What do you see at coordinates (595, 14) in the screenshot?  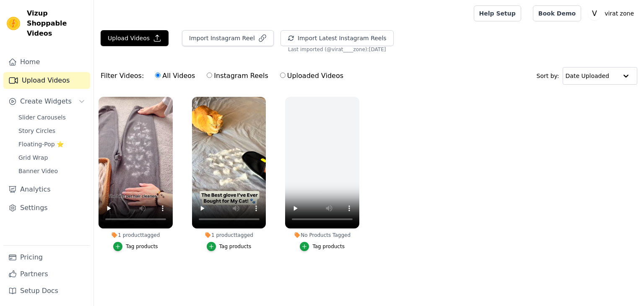 I see `text: V` at bounding box center [595, 14].